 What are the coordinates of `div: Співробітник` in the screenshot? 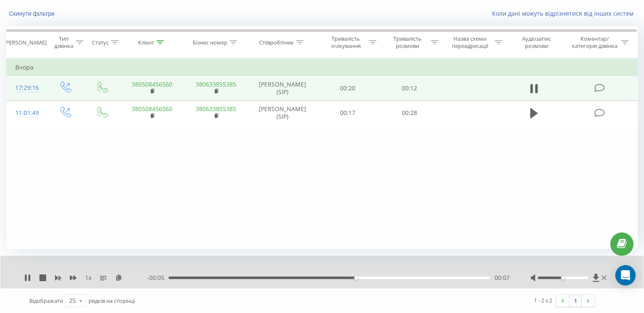 It's located at (276, 42).